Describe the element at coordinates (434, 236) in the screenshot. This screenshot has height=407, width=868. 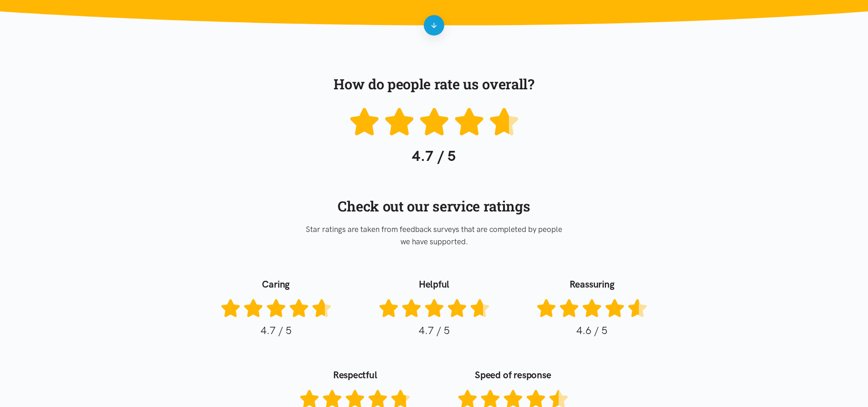
I see `p: Star ratings are taken from feedback surveys that are completed by people we have supported.` at that location.